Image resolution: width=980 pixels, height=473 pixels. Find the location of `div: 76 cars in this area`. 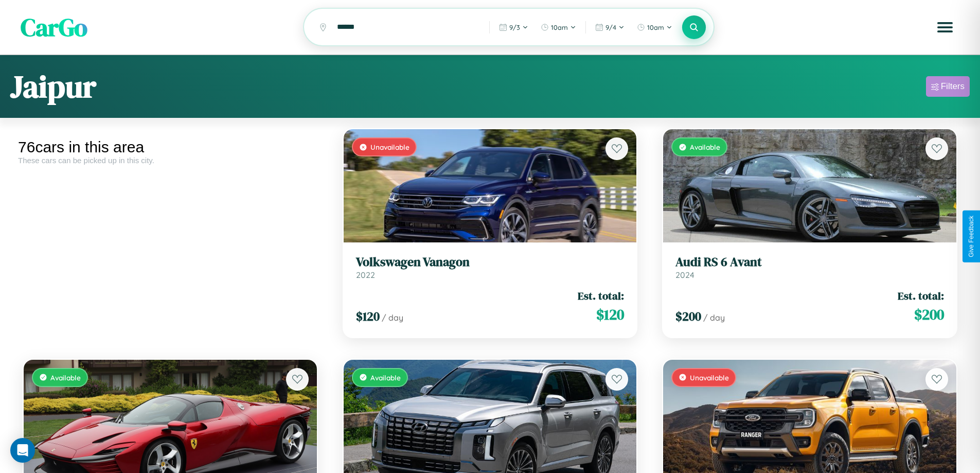

div: 76 cars in this area is located at coordinates (171, 147).